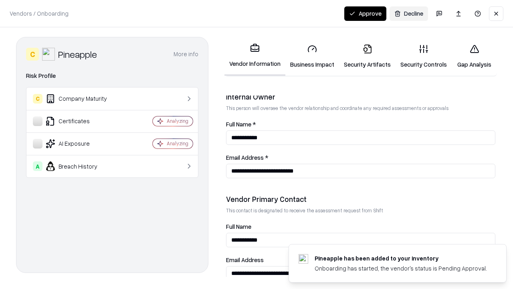 Image resolution: width=513 pixels, height=289 pixels. I want to click on img: pineappleenergy.com, so click(304, 259).